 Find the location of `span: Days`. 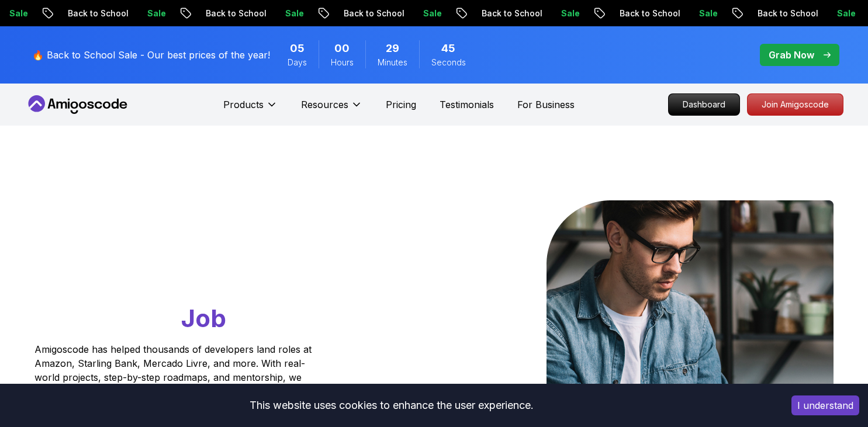

span: Days is located at coordinates (297, 63).